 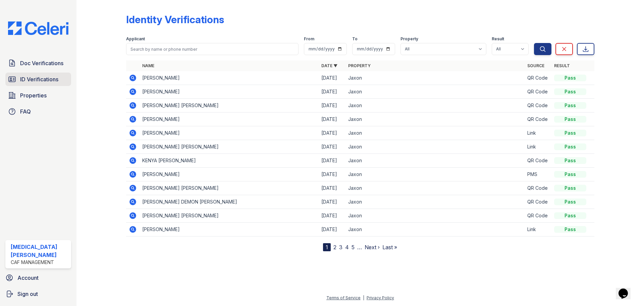 What do you see at coordinates (355, 39) in the screenshot?
I see `label: To` at bounding box center [355, 39].